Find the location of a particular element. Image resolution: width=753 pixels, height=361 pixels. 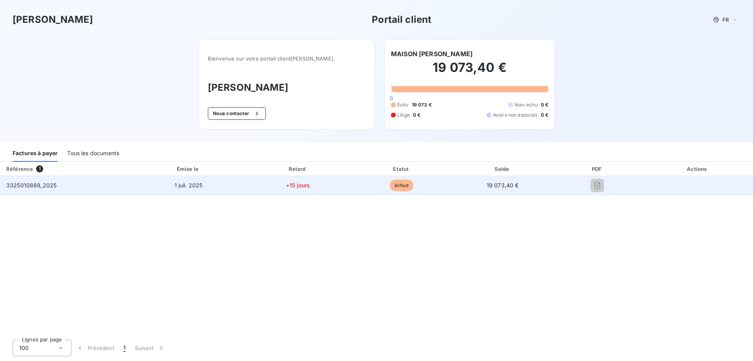

div: Actions is located at coordinates (698, 169).